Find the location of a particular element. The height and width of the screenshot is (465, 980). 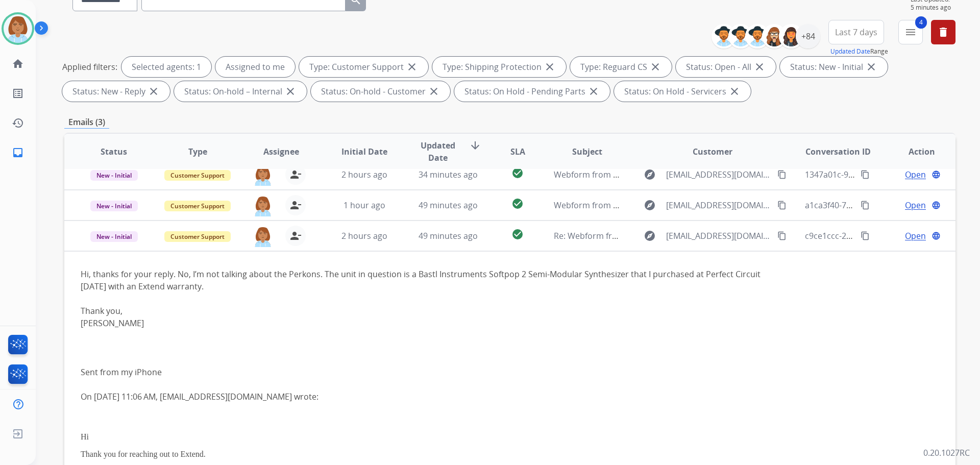

div: Status: New - Reply is located at coordinates (116, 91).